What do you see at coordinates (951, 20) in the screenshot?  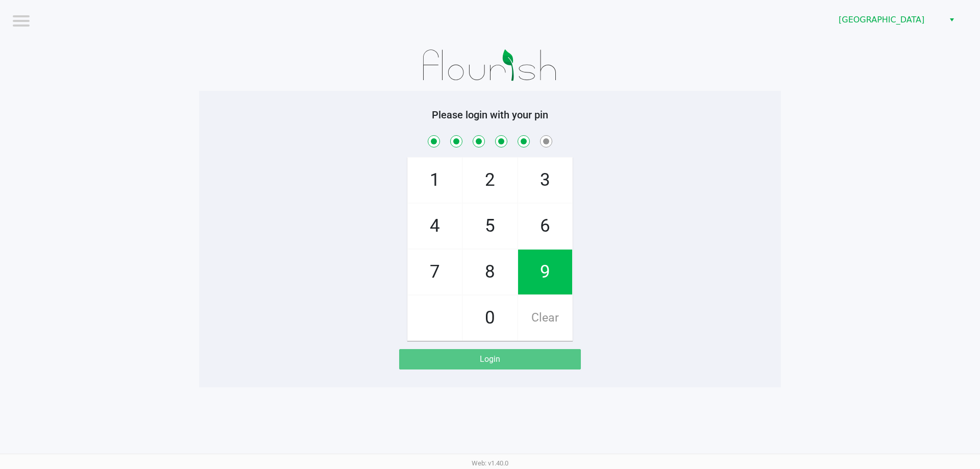 I see `button: Select` at bounding box center [951, 20].